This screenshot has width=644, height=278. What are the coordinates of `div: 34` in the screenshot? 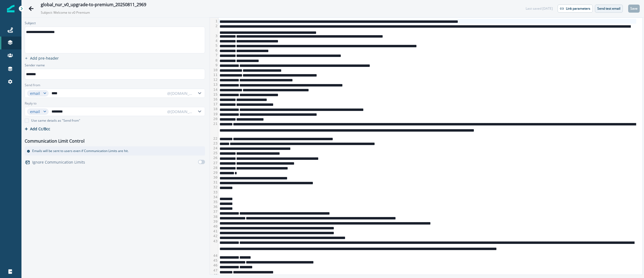 It's located at (214, 197).